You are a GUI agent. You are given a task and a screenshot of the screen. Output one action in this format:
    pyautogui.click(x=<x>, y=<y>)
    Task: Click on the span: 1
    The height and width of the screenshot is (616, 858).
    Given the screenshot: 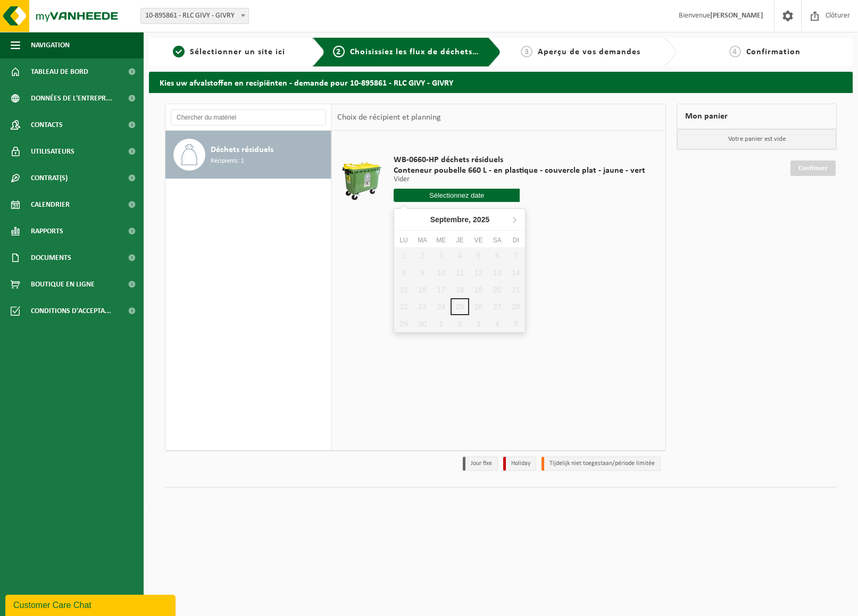 What is the action you would take?
    pyautogui.click(x=179, y=52)
    